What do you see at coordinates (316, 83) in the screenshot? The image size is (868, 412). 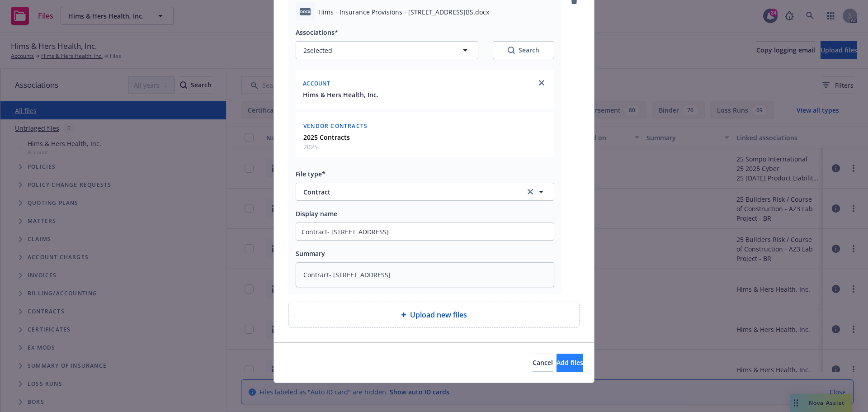 I see `span: Account` at bounding box center [316, 83].